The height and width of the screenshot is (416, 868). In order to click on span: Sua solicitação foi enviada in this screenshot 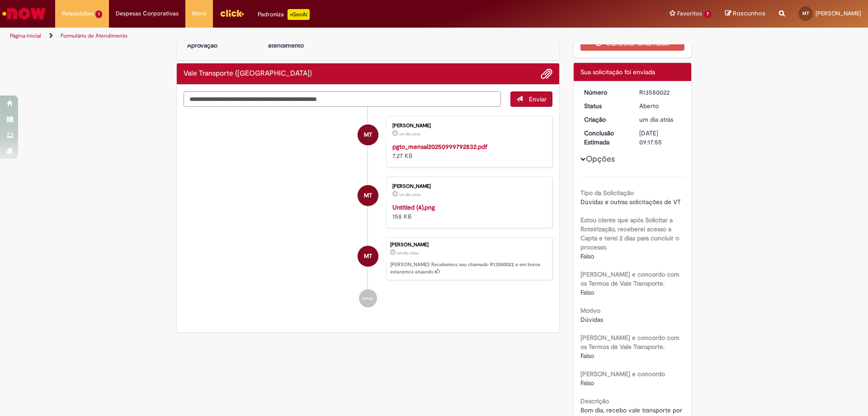, I will do `click(618, 72)`.